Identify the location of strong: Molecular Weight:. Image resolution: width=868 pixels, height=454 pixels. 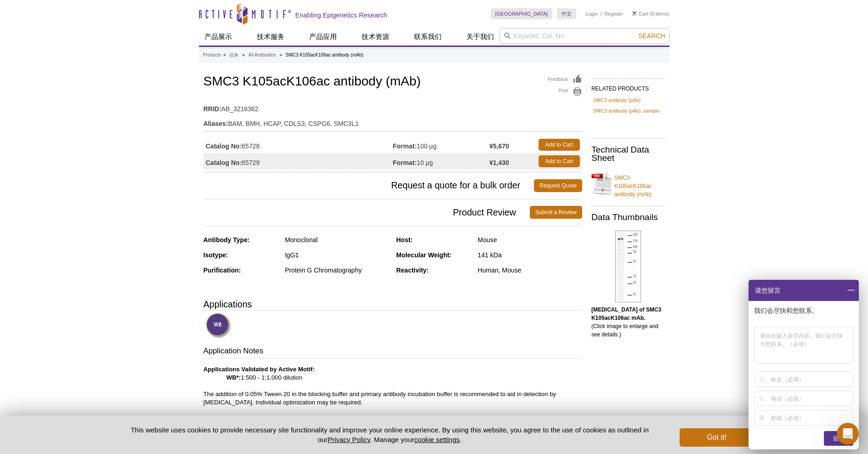
(424, 255).